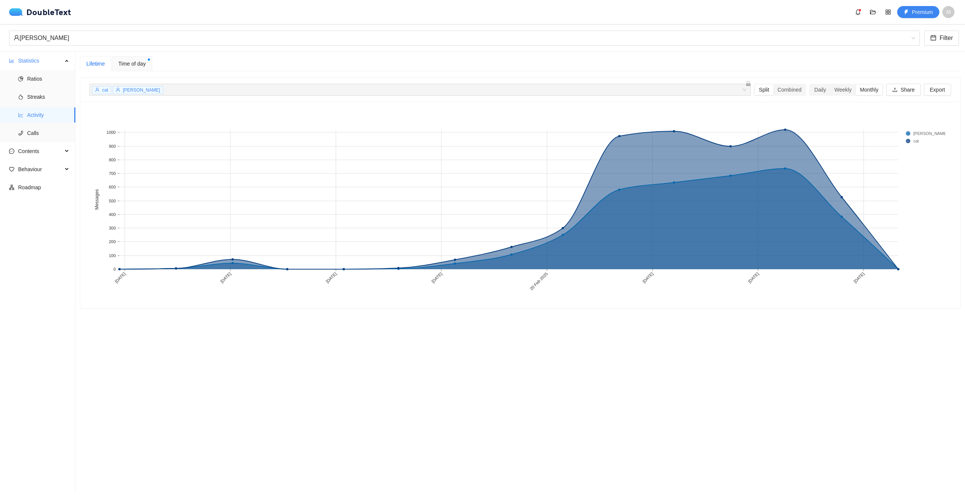 Image resolution: width=965 pixels, height=495 pixels. Describe the element at coordinates (112, 256) in the screenshot. I see `text: 100` at that location.